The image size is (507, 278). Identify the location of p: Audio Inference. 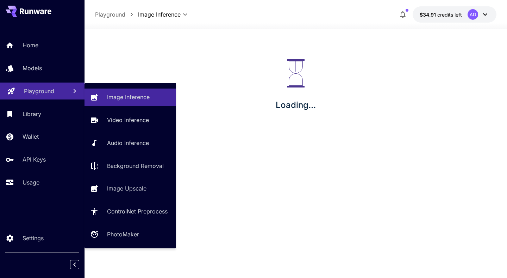
(128, 143).